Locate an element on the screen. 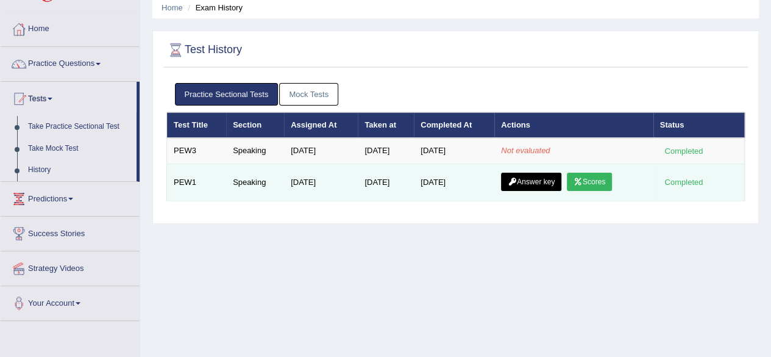  a: Take Practice Sectional Test is located at coordinates (79, 127).